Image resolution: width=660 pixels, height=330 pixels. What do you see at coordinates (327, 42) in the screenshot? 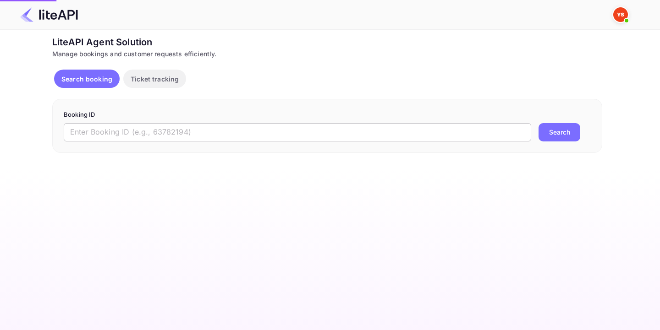
I see `div: LiteAPI Agent Solution` at bounding box center [327, 42].